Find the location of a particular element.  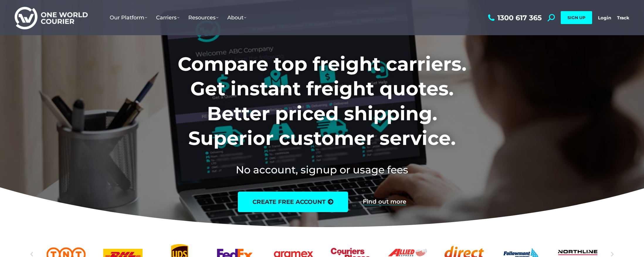

a: Our Platform is located at coordinates (128, 18).